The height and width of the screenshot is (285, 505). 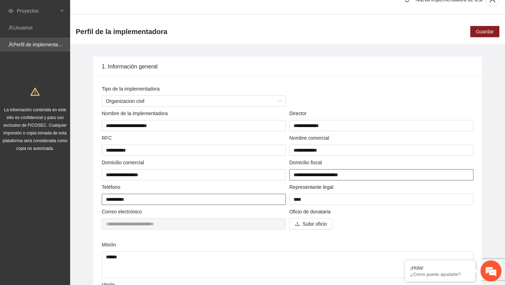 What do you see at coordinates (310, 224) in the screenshot?
I see `button: uploadSubir oficio` at bounding box center [310, 224].